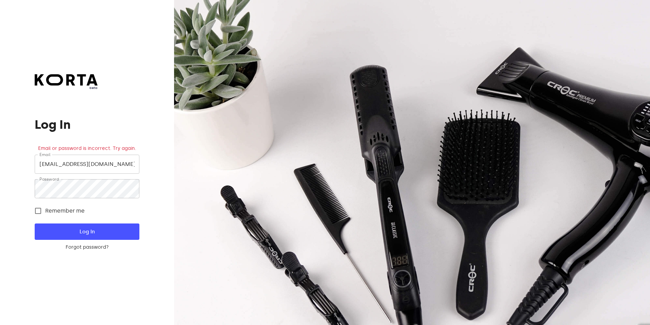  I want to click on span: Log In, so click(87, 231).